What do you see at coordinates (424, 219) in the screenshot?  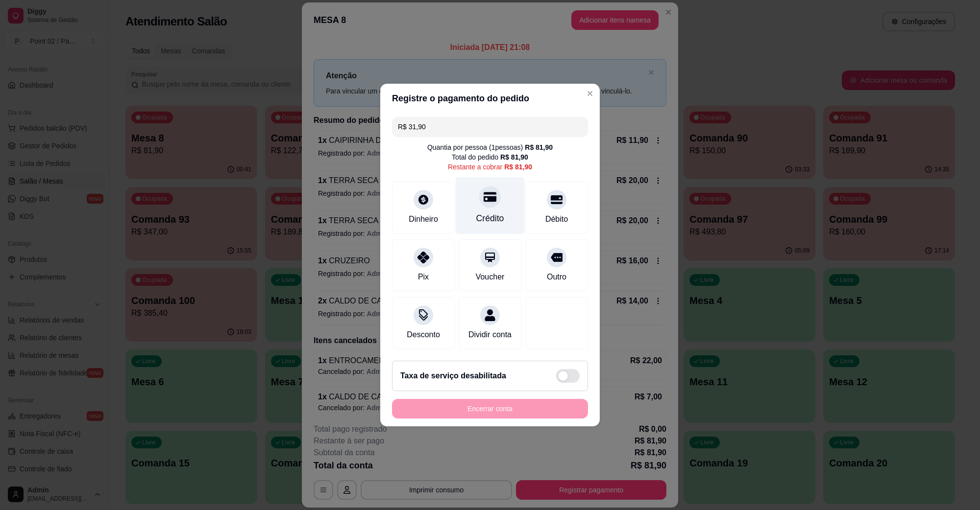 I see `div: Dinheiro` at bounding box center [424, 219].